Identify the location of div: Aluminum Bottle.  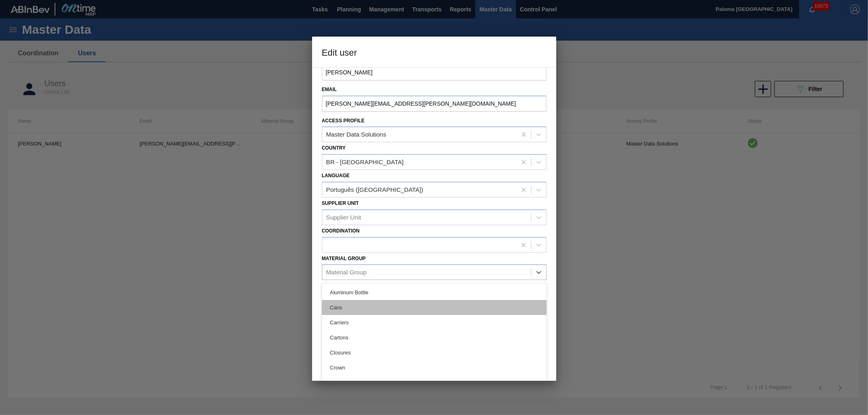
(434, 292).